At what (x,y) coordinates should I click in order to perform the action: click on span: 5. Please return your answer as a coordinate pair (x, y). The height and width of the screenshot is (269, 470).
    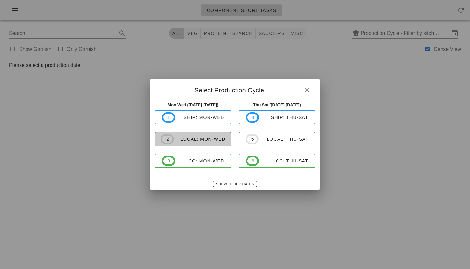
    Looking at the image, I should click on (252, 139).